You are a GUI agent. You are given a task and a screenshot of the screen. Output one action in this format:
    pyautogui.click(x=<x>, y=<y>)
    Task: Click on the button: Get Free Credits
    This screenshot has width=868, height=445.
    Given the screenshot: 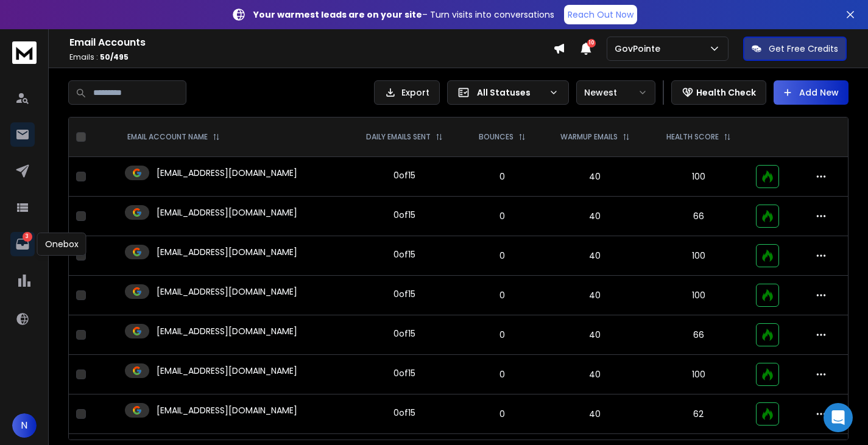 What is the action you would take?
    pyautogui.click(x=795, y=49)
    